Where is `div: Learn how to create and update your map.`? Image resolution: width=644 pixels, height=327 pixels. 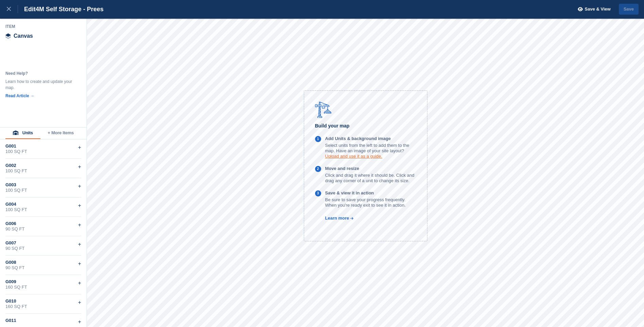
div: Learn how to create and update your map. is located at coordinates (39, 84).